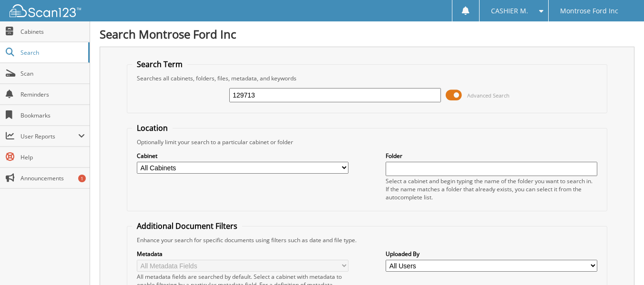 The image size is (644, 285). What do you see at coordinates (52, 73) in the screenshot?
I see `span: Scan` at bounding box center [52, 73].